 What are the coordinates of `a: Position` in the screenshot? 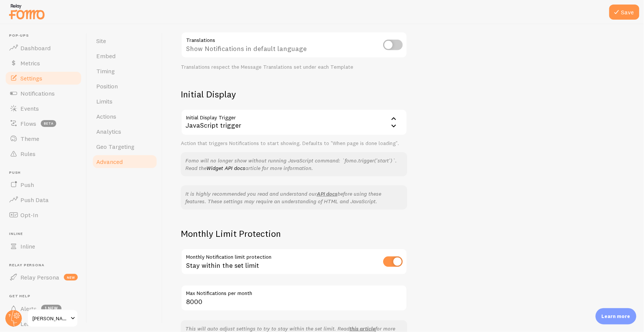 It's located at (124, 86).